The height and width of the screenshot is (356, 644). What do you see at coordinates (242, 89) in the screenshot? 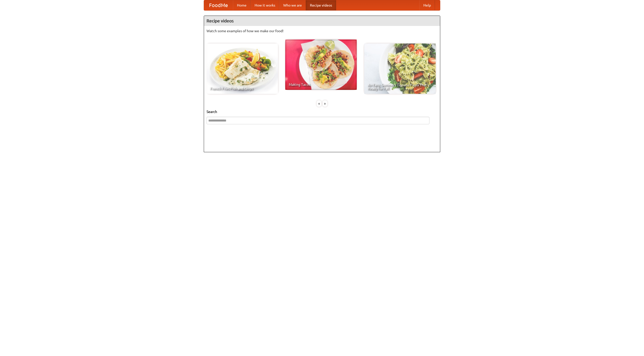
I see `span: French Fries Fish and Chips` at bounding box center [242, 89].